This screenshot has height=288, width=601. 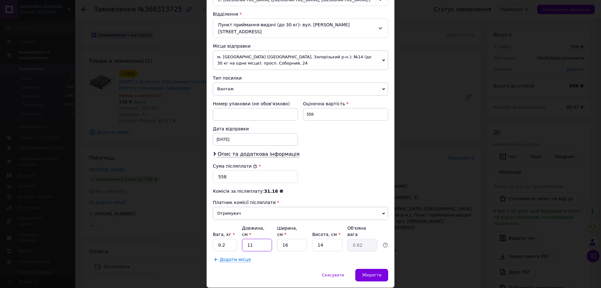 I want to click on label: Вага, кг, so click(x=224, y=234).